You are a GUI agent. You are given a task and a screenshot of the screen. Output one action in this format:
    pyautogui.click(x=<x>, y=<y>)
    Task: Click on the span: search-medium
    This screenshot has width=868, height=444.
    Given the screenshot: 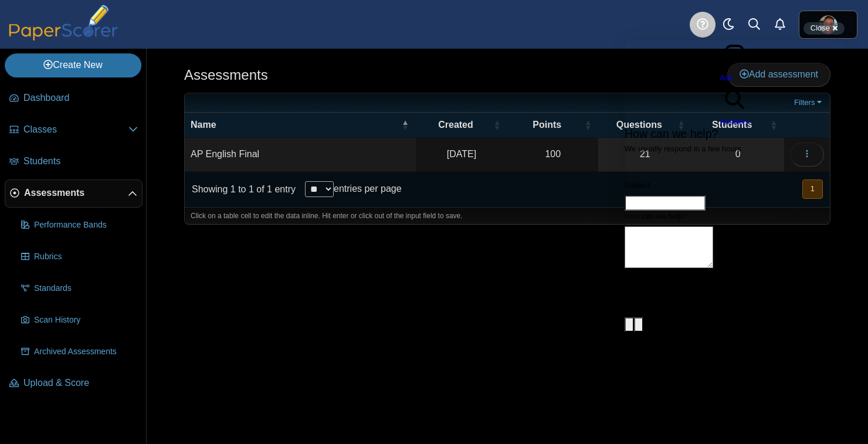 What is the action you would take?
    pyautogui.click(x=110, y=70)
    